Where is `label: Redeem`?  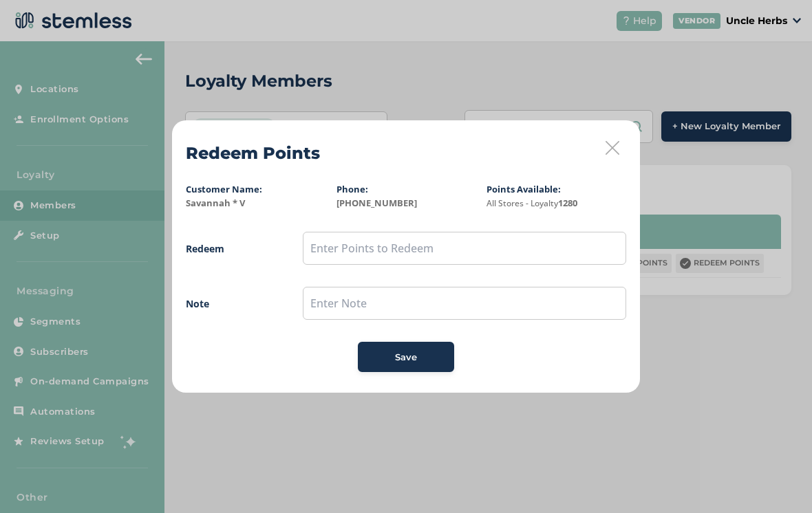
label: Redeem is located at coordinates (231, 248).